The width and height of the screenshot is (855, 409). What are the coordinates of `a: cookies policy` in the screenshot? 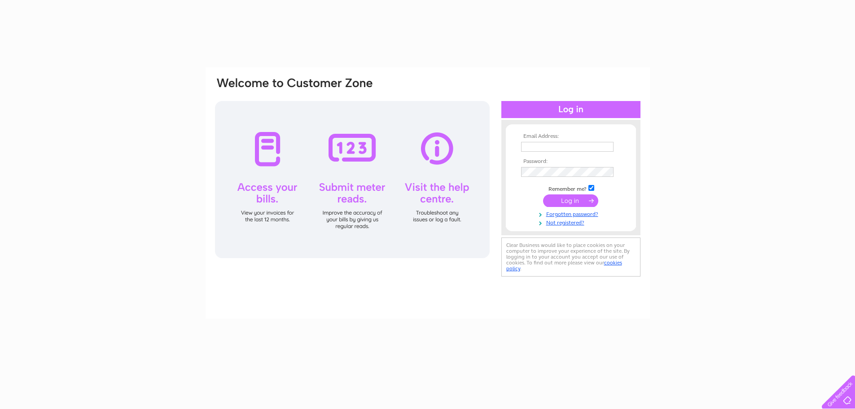 It's located at (564, 265).